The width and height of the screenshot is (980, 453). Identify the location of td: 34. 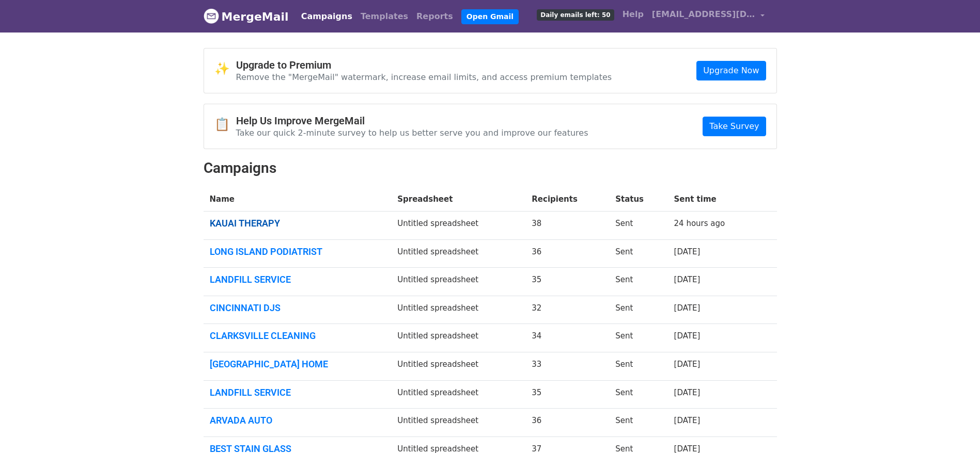
(567, 338).